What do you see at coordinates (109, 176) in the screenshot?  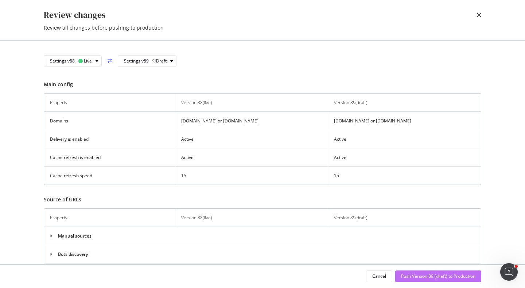 I see `td: Cache refresh speed` at bounding box center [109, 176].